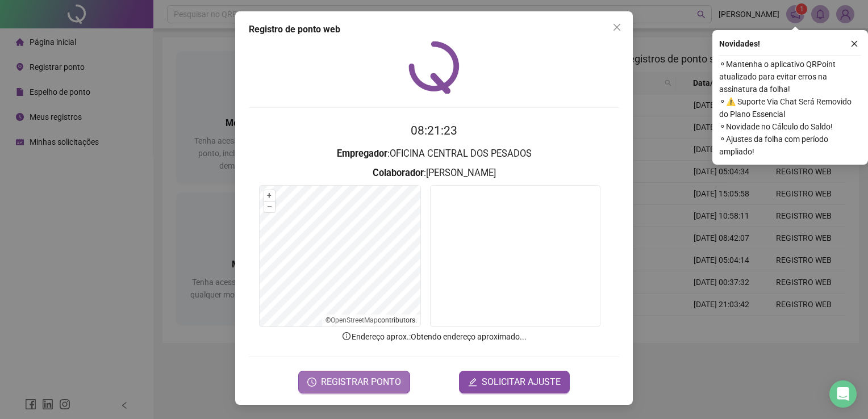  What do you see at coordinates (472, 382) in the screenshot?
I see `span: edit` at bounding box center [472, 382].